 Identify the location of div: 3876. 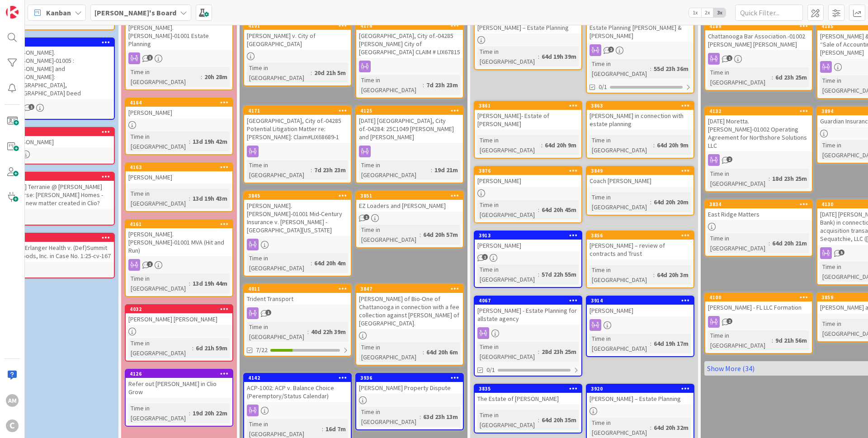
(528, 171).